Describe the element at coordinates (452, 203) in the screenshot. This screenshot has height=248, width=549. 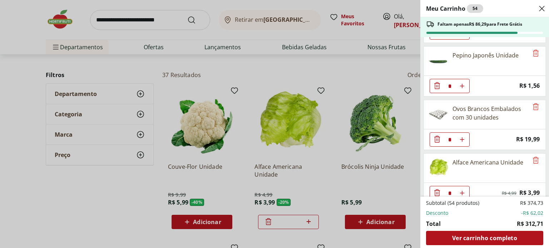
I see `span: Subtotal (54 produtos)` at that location.